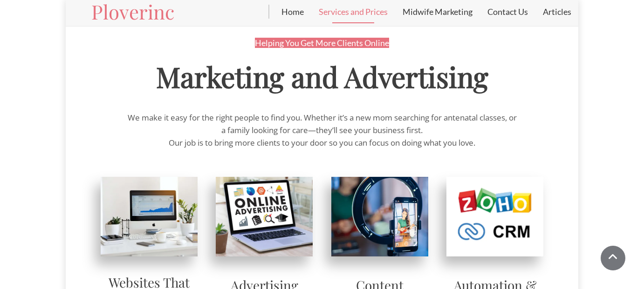 The image size is (644, 289). I want to click on p: Our job is to bring more clients to your door so you can focus on doing what you love., so click(322, 143).